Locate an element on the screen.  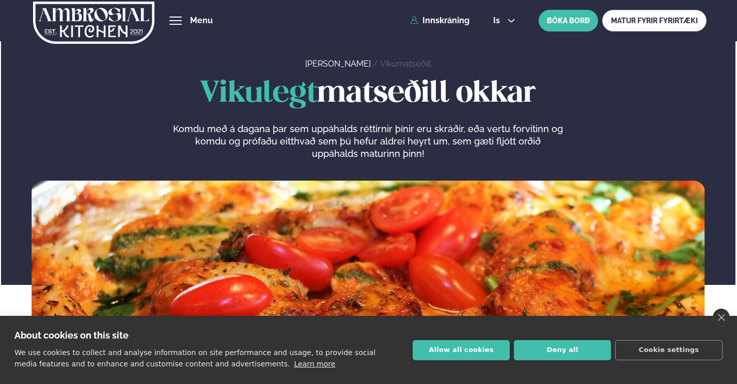
a: Innskráning is located at coordinates (440, 21).